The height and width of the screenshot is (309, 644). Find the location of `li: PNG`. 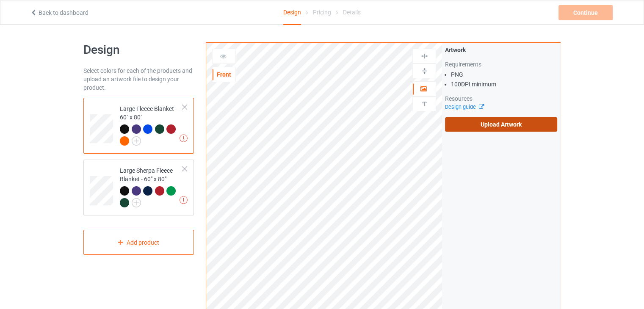

li: PNG is located at coordinates (503, 75).